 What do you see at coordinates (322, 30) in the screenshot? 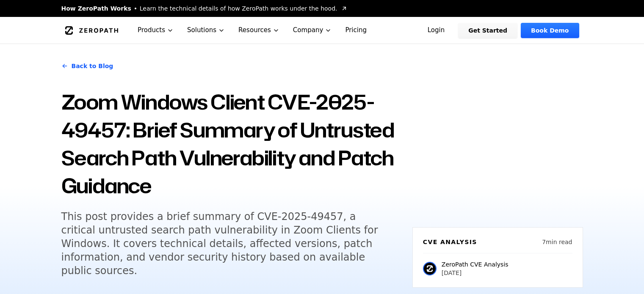
I see `nav: Global` at bounding box center [322, 30].